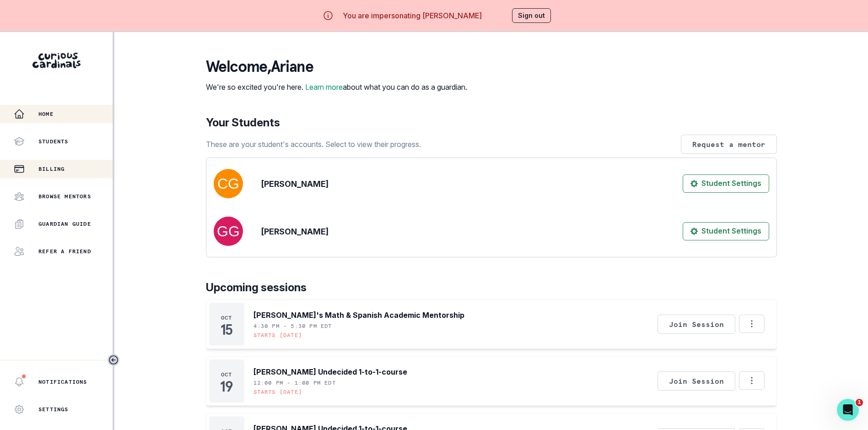  I want to click on p: These are your student's accounts. Select to view their progress., so click(314, 144).